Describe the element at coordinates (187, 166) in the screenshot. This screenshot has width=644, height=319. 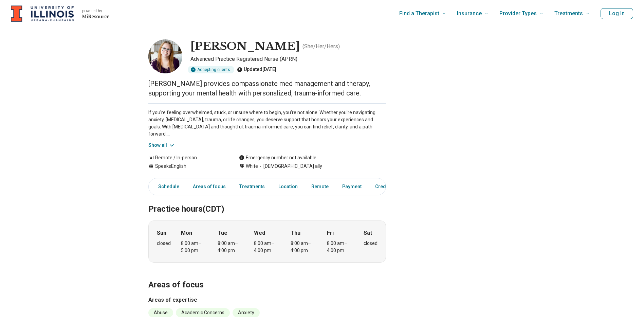
I see `div: Speaks English` at that location.